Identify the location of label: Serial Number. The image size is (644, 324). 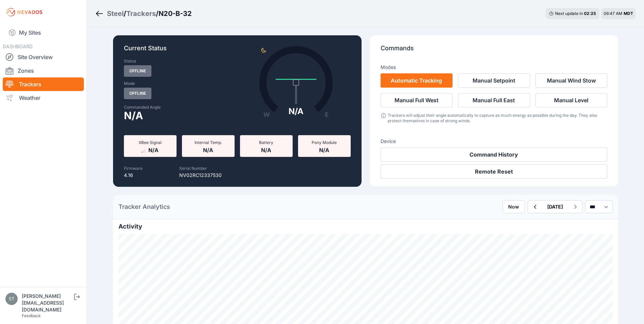
(193, 168).